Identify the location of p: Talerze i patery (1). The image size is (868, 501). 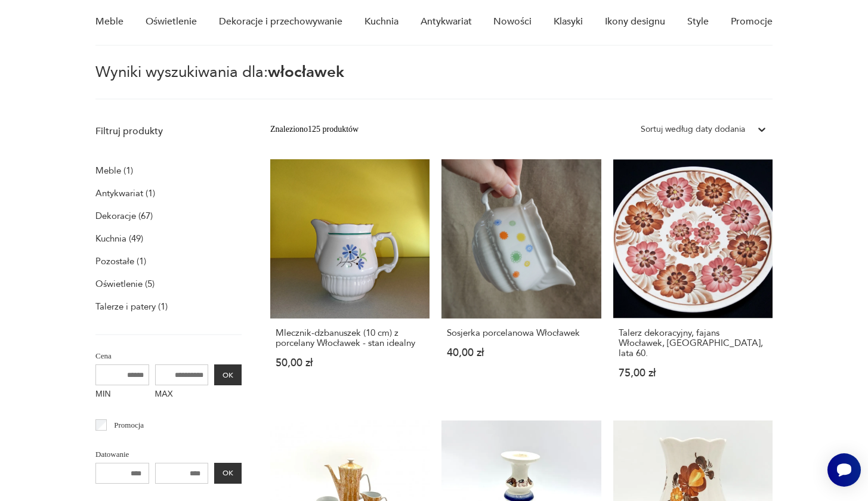
(131, 306).